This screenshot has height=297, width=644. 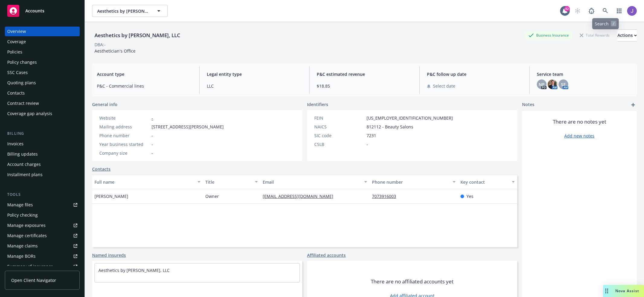 What do you see at coordinates (591, 11) in the screenshot?
I see `a: Report a Bug` at bounding box center [591, 11].